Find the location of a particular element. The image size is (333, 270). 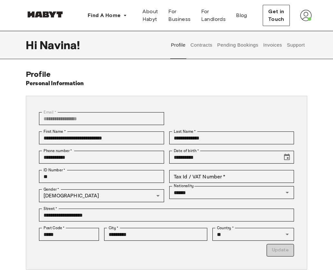

label: Email is located at coordinates (50, 112).